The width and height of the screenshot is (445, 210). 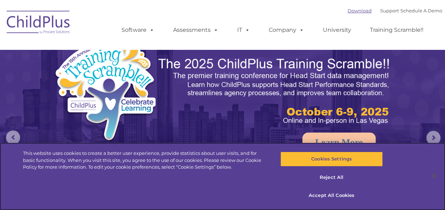 What do you see at coordinates (287, 30) in the screenshot?
I see `a: Company` at bounding box center [287, 30].